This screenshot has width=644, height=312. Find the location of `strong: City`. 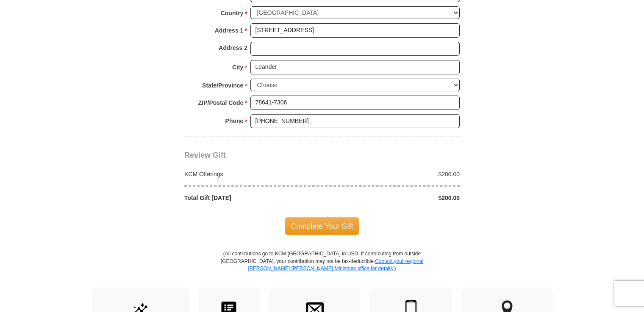

strong: City is located at coordinates (238, 67).